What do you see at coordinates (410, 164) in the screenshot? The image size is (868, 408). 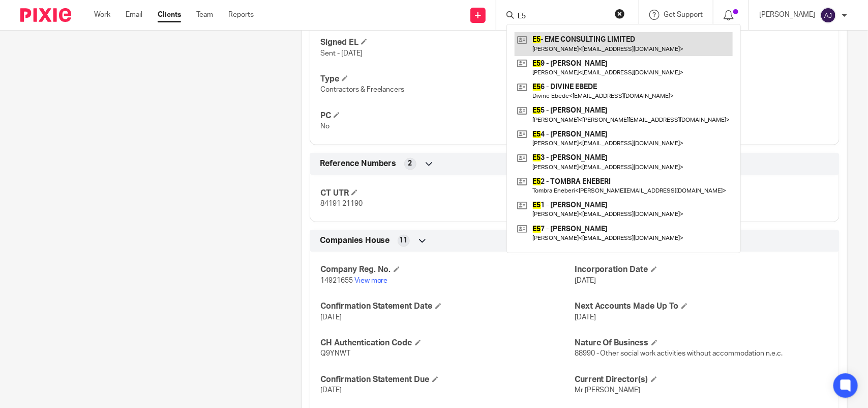 I see `span: 2` at bounding box center [410, 164].